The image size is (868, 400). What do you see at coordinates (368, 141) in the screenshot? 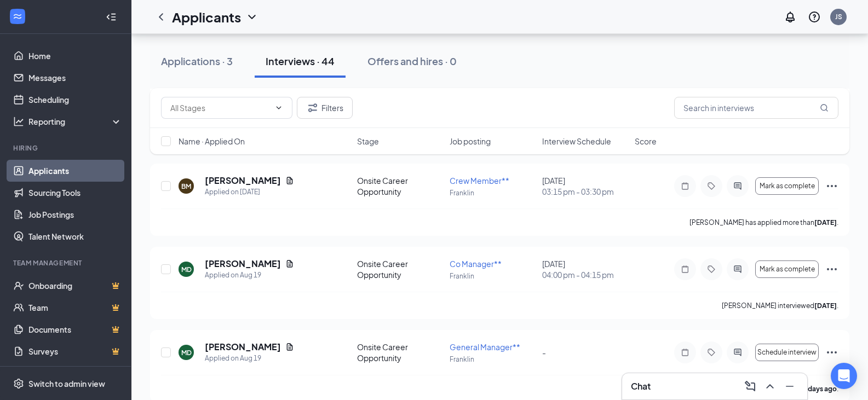
I see `span: Stage` at bounding box center [368, 141].